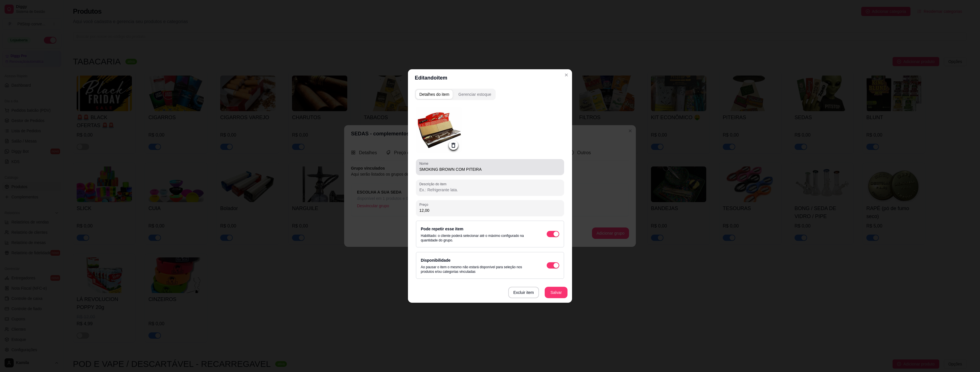 The width and height of the screenshot is (980, 372). What do you see at coordinates (557, 292) in the screenshot?
I see `button: Salvar` at bounding box center [557, 292].